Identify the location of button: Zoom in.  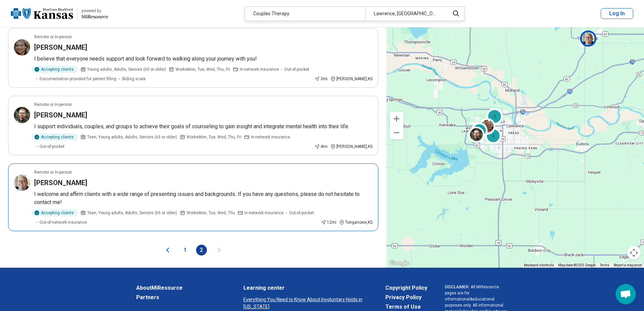
(397, 119).